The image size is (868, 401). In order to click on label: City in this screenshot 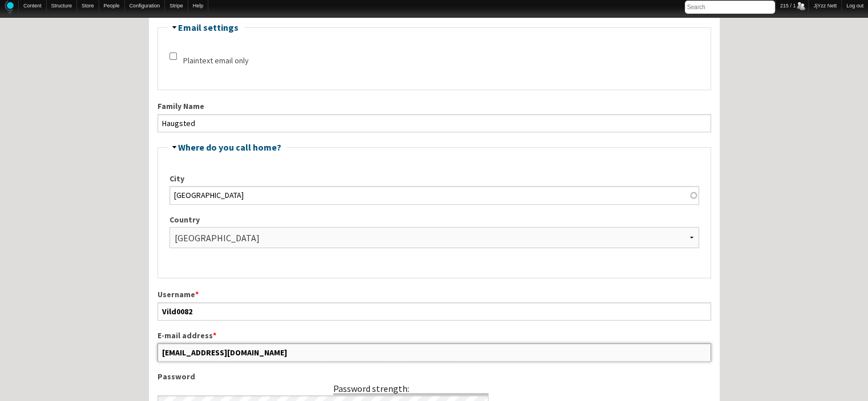, I will do `click(434, 179)`.